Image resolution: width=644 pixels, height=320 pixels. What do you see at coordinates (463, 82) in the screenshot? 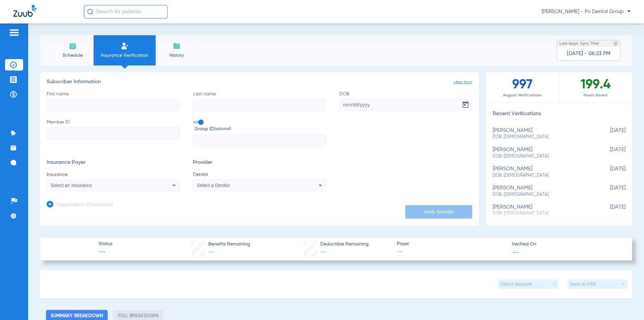
I see `span: clear form` at bounding box center [463, 82].